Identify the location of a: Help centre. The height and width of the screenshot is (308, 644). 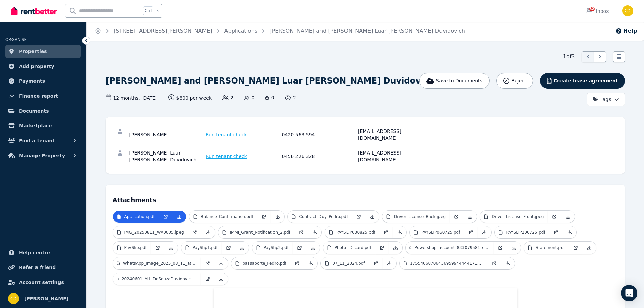
(43, 253).